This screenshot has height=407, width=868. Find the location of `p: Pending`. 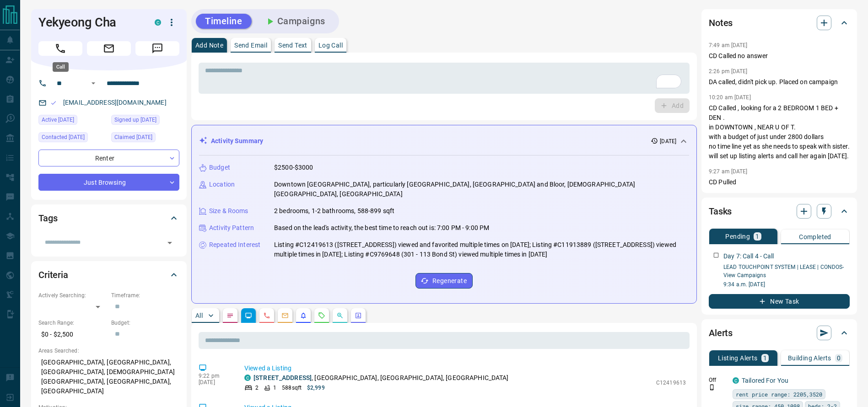

p: Pending is located at coordinates (738, 236).